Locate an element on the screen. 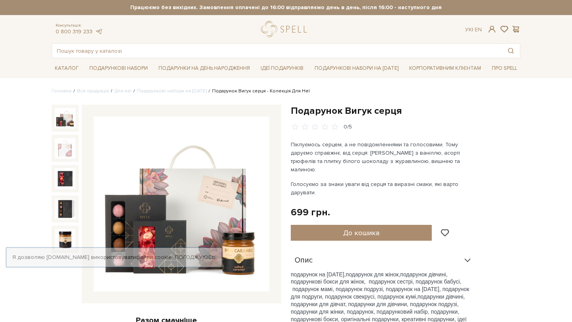 Image resolution: width=572 pixels, height=322 pixels. a: Для неї is located at coordinates (123, 91).